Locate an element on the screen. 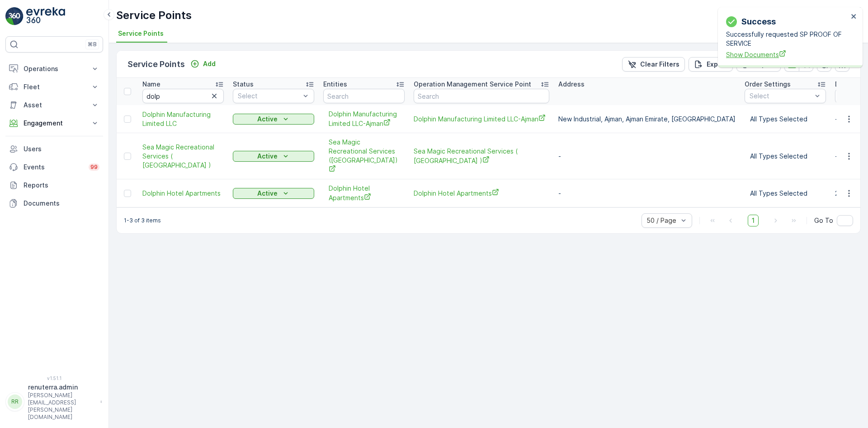 The width and height of the screenshot is (868, 428). a: Reports is located at coordinates (54, 185).